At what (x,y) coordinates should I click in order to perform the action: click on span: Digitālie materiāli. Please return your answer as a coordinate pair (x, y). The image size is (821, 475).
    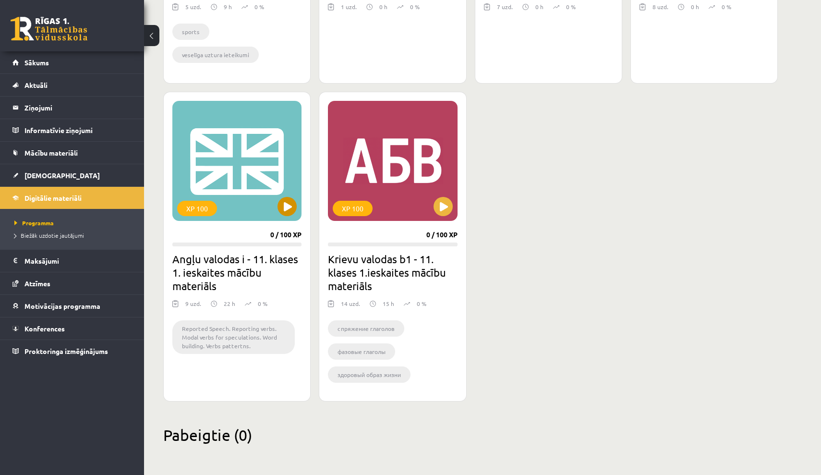
    Looking at the image, I should click on (53, 198).